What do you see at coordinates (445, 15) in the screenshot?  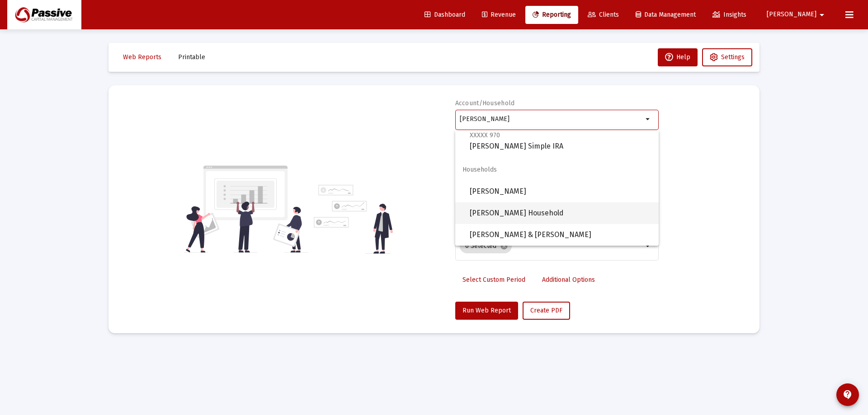 I see `span: Dashboard` at bounding box center [445, 15].